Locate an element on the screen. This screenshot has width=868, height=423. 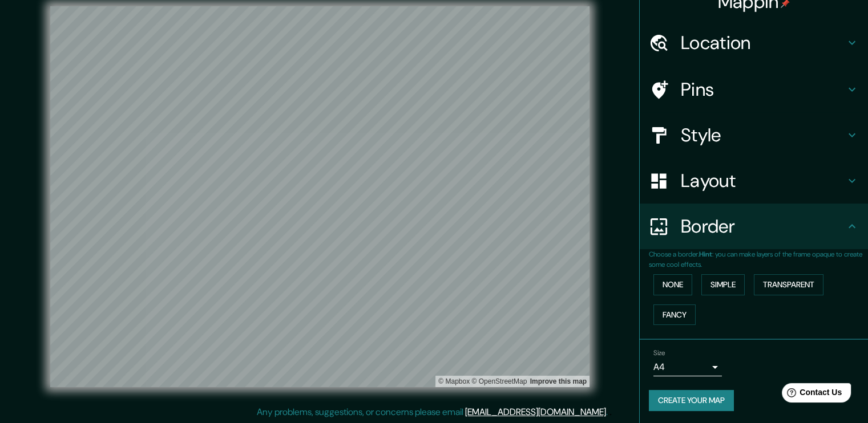
button: Fancy is located at coordinates (674, 315).